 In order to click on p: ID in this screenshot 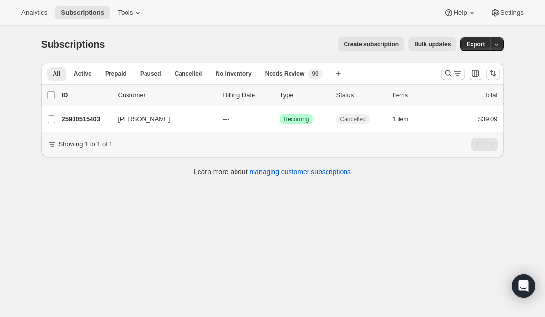, I will do `click(86, 95)`.